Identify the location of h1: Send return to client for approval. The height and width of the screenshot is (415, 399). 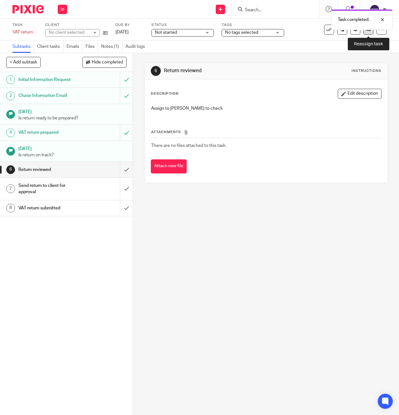
(50, 189).